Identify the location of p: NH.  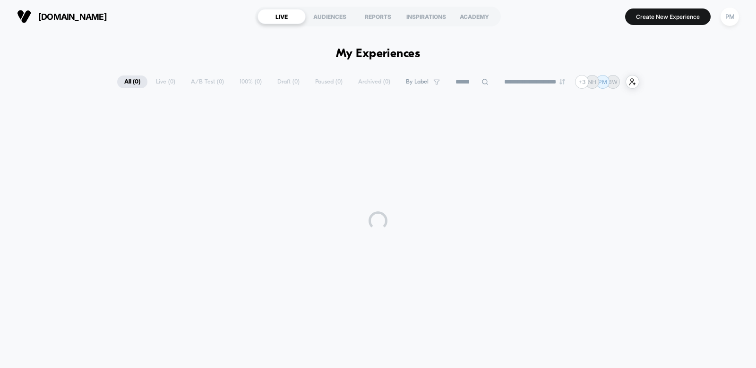
(592, 82).